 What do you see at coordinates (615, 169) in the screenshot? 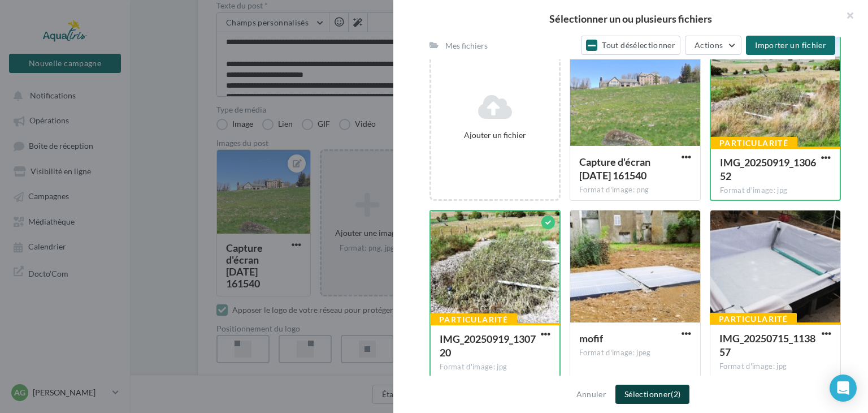
I see `span: Capture d'écran 2025-09-29 161540` at bounding box center [615, 169].